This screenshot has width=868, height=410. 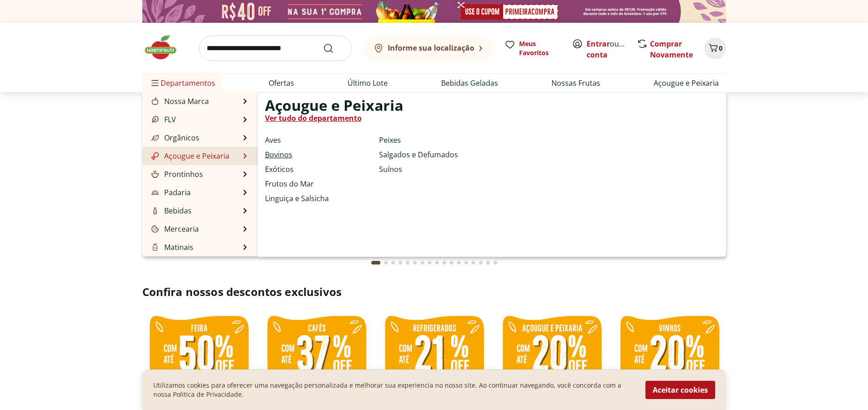 What do you see at coordinates (155, 156) in the screenshot?
I see `img: Açougue e Peixaria` at bounding box center [155, 156].